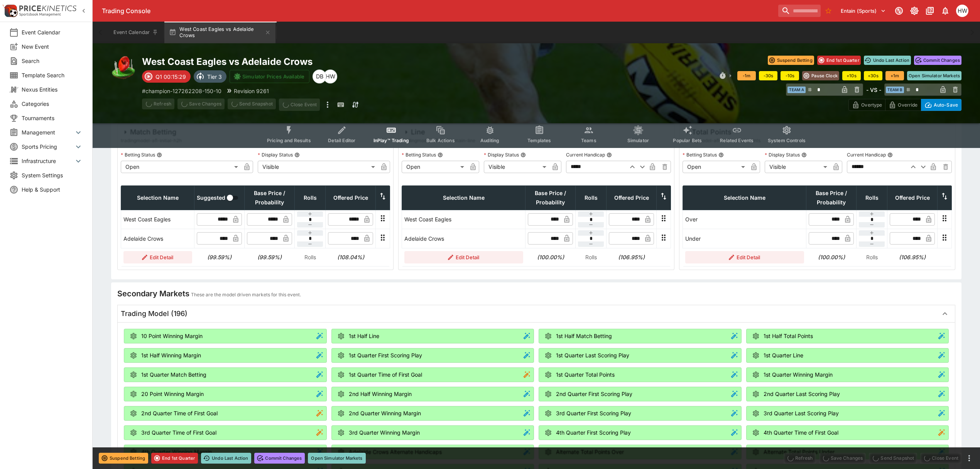 Image resolution: width=980 pixels, height=469 pixels. What do you see at coordinates (179, 432) in the screenshot?
I see `p: 3rd Quarter Time of First Goal` at bounding box center [179, 432].